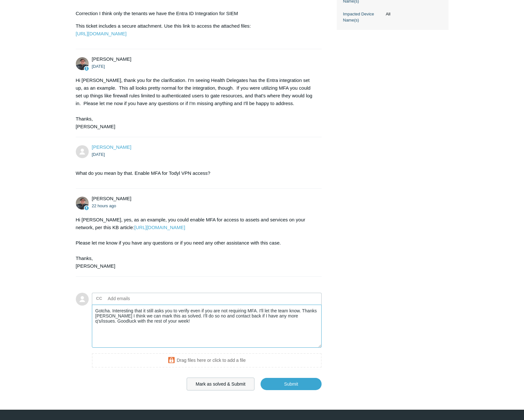 The height and width of the screenshot is (420, 524). What do you see at coordinates (291, 384) in the screenshot?
I see `input: Submit` at bounding box center [291, 384].